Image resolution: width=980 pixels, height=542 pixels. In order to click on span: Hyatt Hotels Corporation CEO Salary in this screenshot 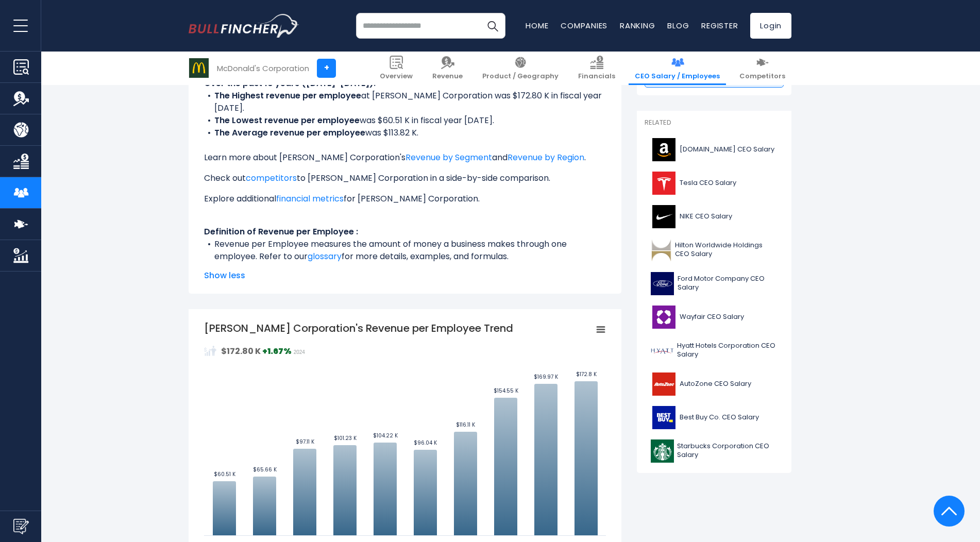, I will do `click(727, 350)`.